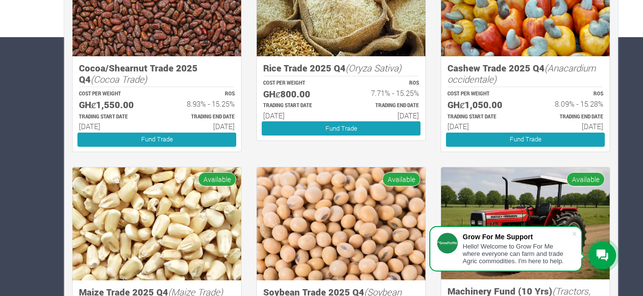 The image size is (643, 296). What do you see at coordinates (517, 254) in the screenshot?
I see `div: Hello! Welcome to Grow For Me where everyone can farm and trade Agric commodities. I'm here to help.` at bounding box center [517, 254].